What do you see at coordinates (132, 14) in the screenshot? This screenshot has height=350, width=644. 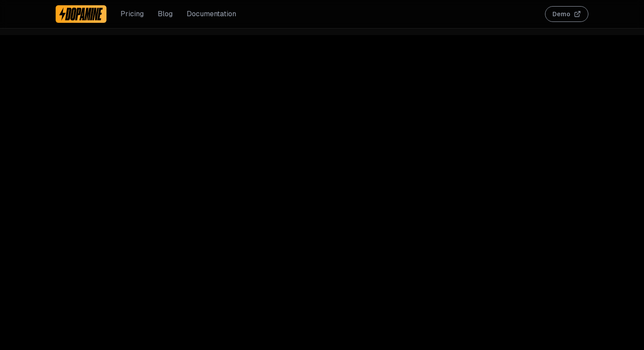 I see `a: Pricing` at bounding box center [132, 14].